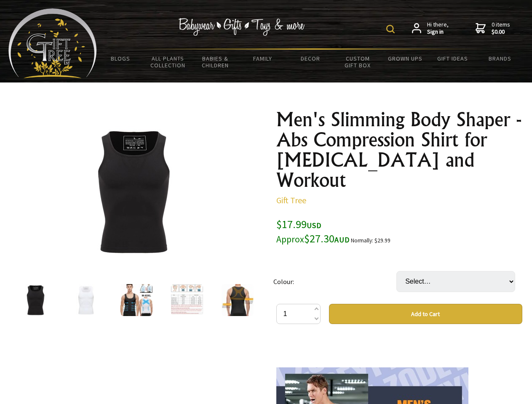 The width and height of the screenshot is (532, 404). I want to click on a: Family, so click(263, 58).